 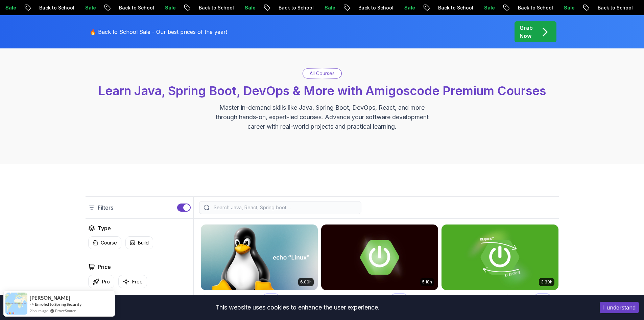 I want to click on p: All Courses, so click(x=323, y=73).